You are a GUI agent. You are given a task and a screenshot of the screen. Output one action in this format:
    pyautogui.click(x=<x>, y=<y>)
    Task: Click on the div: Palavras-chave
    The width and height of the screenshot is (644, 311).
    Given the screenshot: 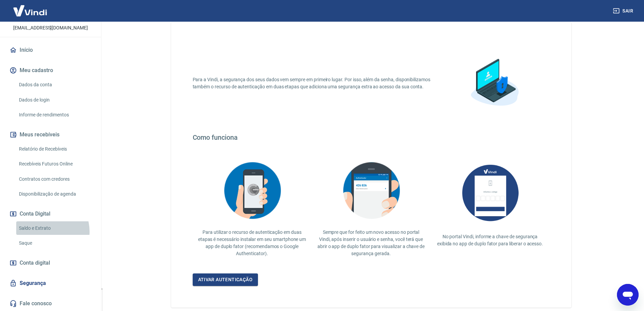 What is the action you would take?
    pyautogui.click(x=94, y=42)
    